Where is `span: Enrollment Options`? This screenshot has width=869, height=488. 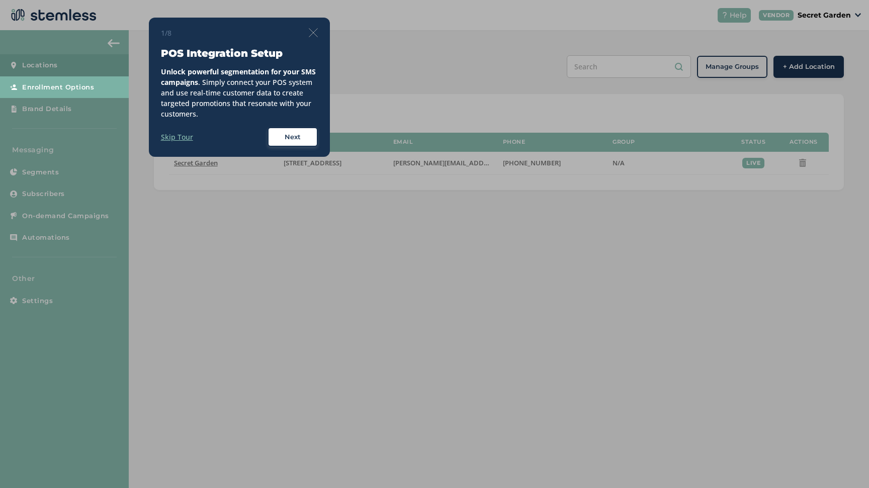 span: Enrollment Options is located at coordinates (58, 87).